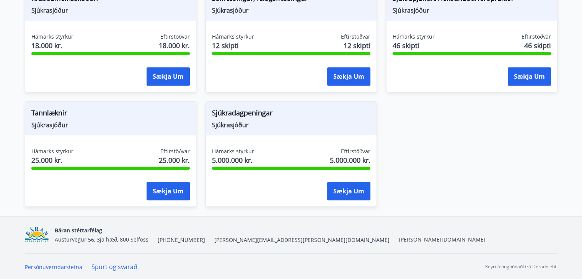 This screenshot has height=279, width=582. What do you see at coordinates (111, 114) in the screenshot?
I see `span: Tannlæknir` at bounding box center [111, 114].